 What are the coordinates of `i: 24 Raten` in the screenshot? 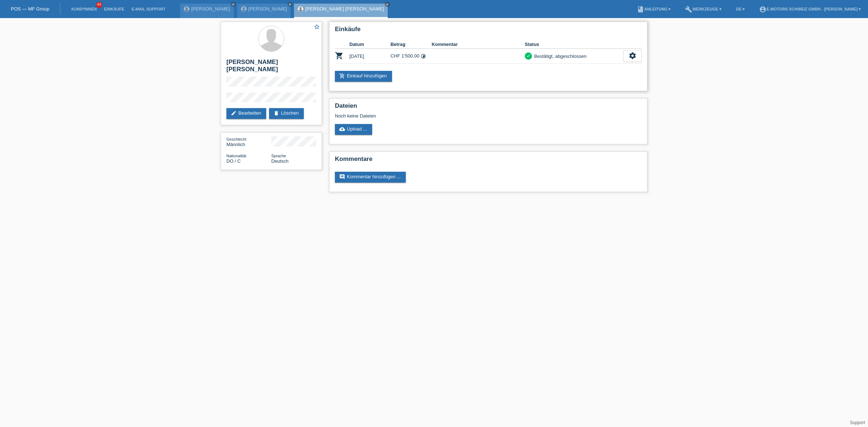 It's located at (423, 56).